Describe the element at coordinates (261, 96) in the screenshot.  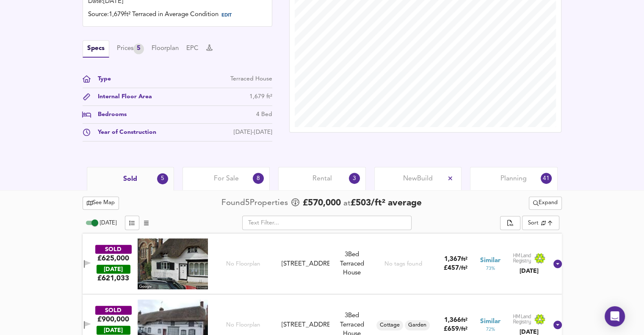
I see `div: 1,679 ft²` at that location.